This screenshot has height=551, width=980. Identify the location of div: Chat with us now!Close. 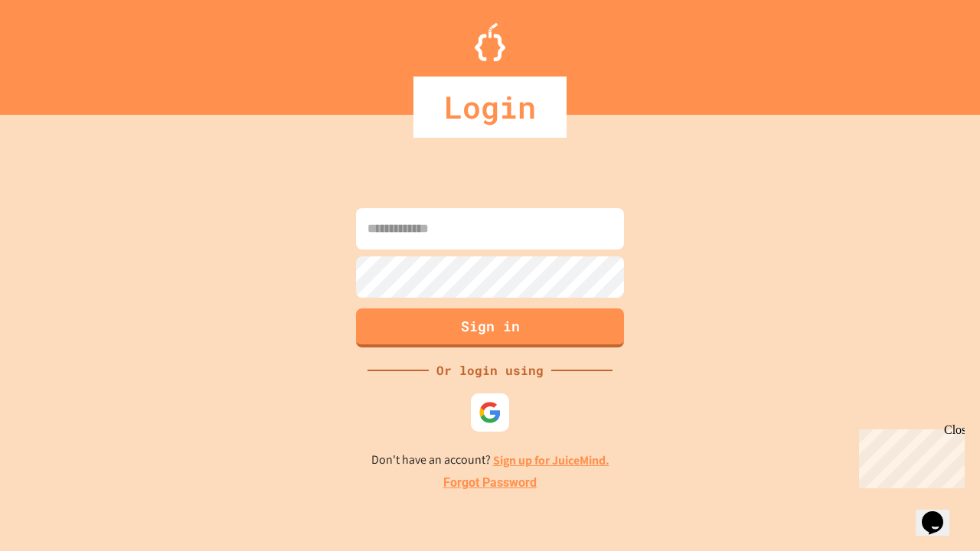
(55, 51).